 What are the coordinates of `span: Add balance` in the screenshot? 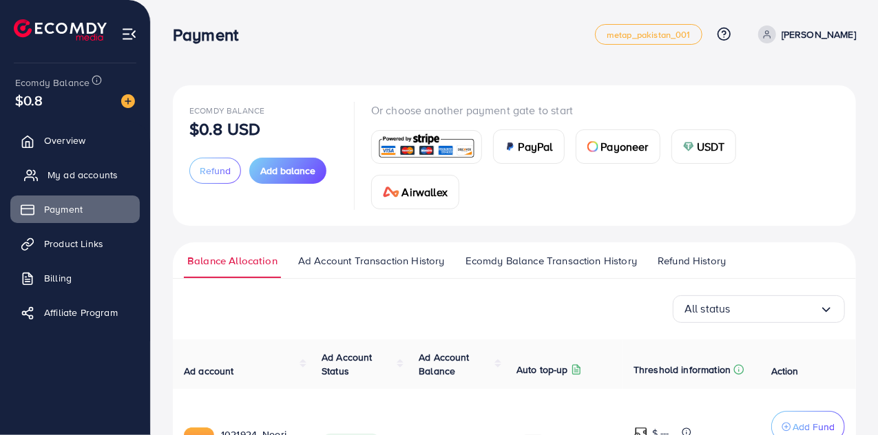 It's located at (288, 171).